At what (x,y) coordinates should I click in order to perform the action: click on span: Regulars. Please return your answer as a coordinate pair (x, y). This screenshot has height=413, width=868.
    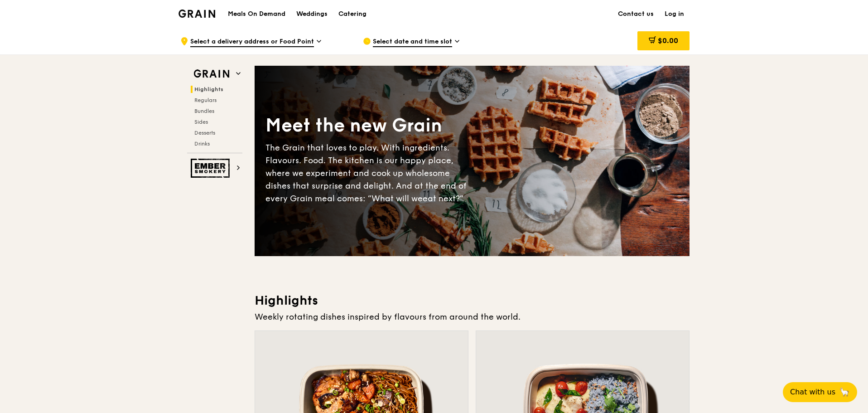
    Looking at the image, I should click on (205, 100).